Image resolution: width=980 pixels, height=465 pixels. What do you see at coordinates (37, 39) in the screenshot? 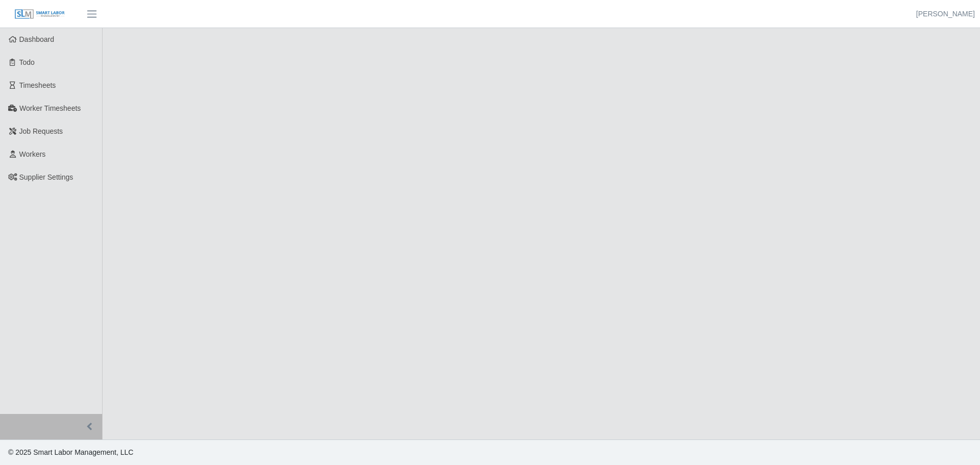
I see `span: Dashboard` at bounding box center [37, 39].